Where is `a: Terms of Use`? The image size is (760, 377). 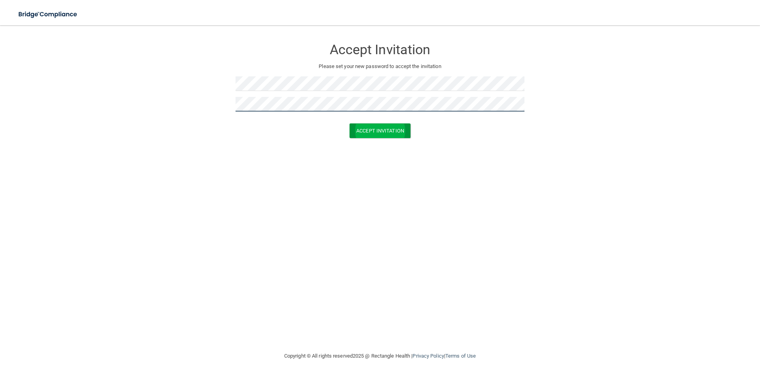 a: Terms of Use is located at coordinates (460, 356).